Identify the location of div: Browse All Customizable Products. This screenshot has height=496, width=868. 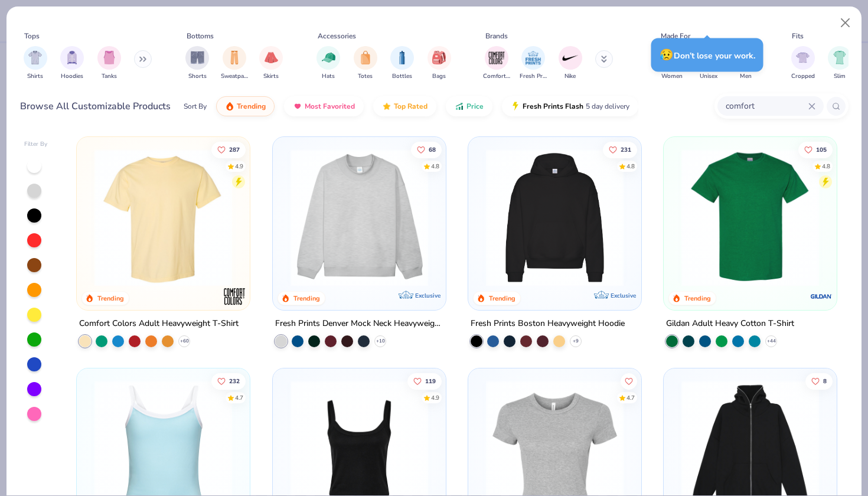
(95, 106).